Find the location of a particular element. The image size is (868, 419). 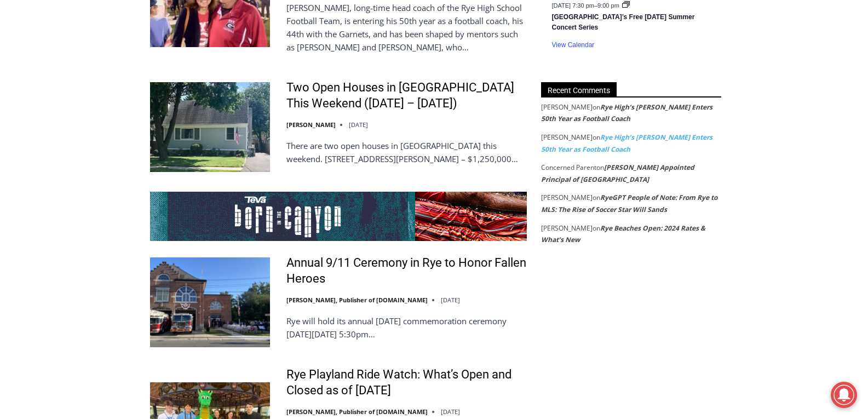

img: Two Open Houses in Rye This Weekend (September 6 – 7) is located at coordinates (210, 127).